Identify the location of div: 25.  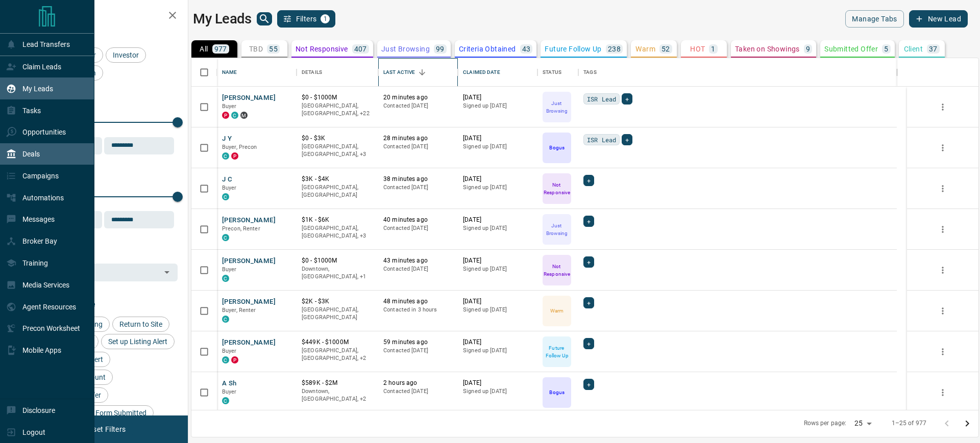
(863, 423).